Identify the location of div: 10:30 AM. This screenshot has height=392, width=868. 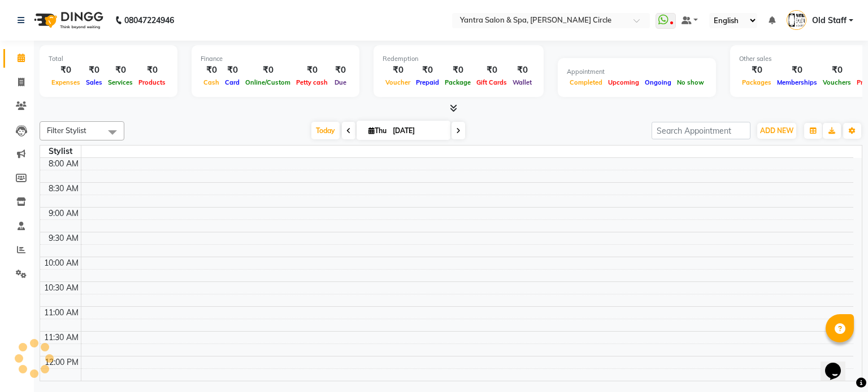
(61, 288).